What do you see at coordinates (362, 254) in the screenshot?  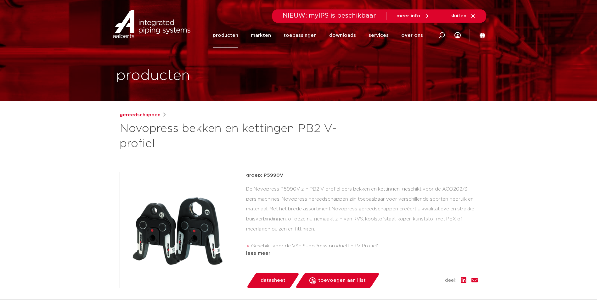 I see `div: lees meer` at bounding box center [362, 254].